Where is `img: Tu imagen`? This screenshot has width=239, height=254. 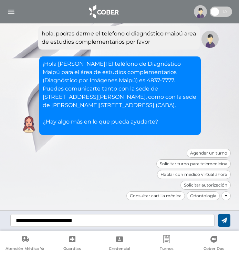 img: Tu imagen is located at coordinates (210, 39).